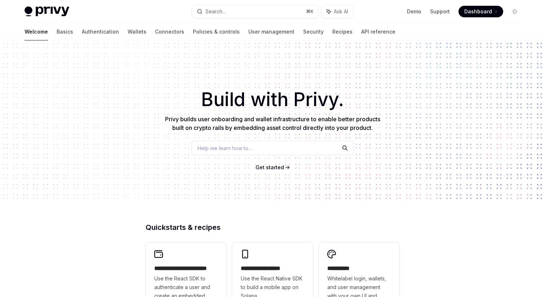 This screenshot has height=297, width=545. Describe the element at coordinates (337, 12) in the screenshot. I see `button: Ask AI` at that location.